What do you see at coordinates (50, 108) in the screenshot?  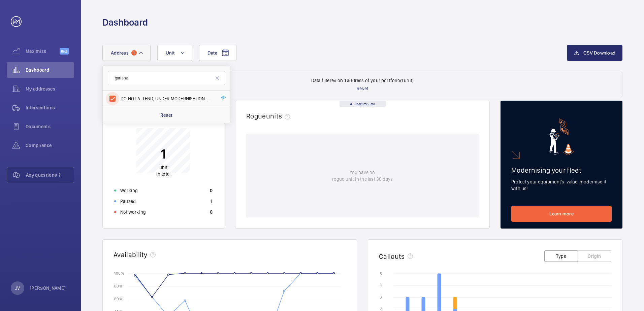 I see `span: Interventions` at bounding box center [50, 108].